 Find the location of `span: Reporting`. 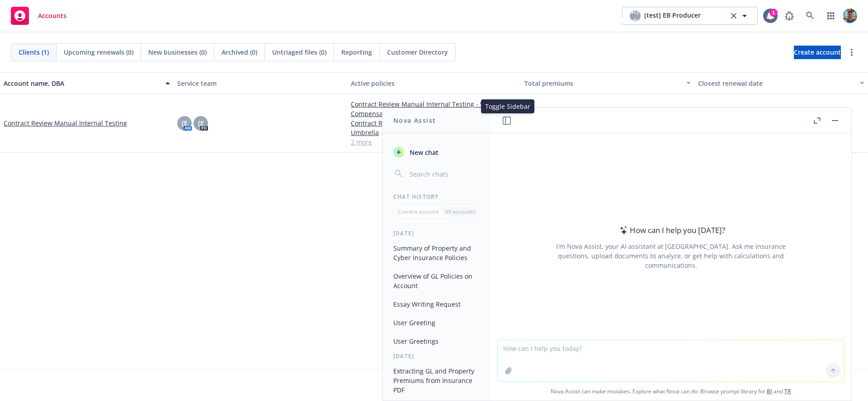

span: Reporting is located at coordinates (357, 52).